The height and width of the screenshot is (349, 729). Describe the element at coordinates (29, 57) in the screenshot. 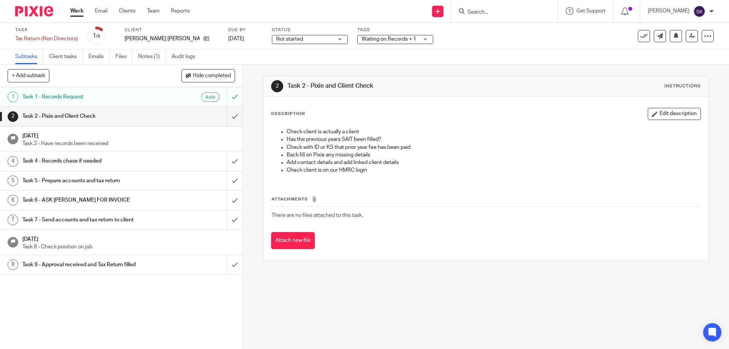

I see `a: Subtasks` at that location.